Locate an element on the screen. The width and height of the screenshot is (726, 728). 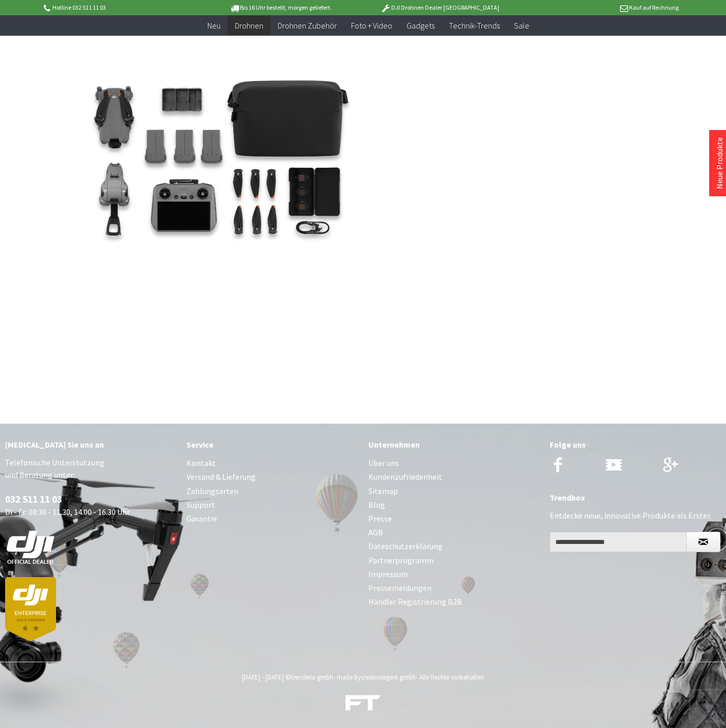
span: Neu is located at coordinates (214, 26).